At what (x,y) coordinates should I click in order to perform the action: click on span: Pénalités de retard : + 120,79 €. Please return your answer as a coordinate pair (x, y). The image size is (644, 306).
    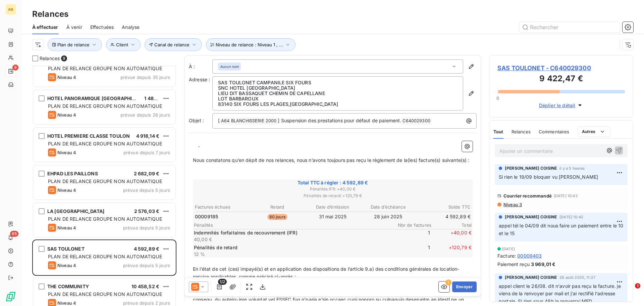
    Looking at the image, I should click on (333, 196).